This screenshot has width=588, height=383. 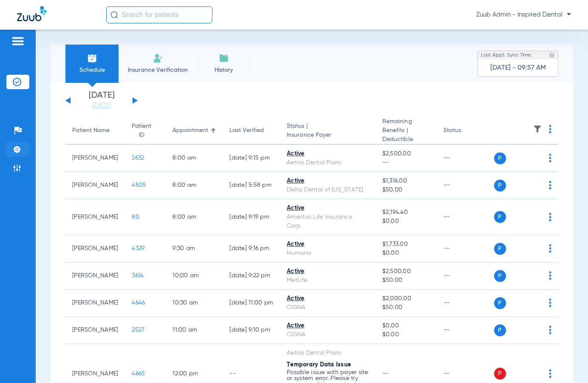 What do you see at coordinates (406, 181) in the screenshot?
I see `span: $1,316.00` at bounding box center [406, 181].